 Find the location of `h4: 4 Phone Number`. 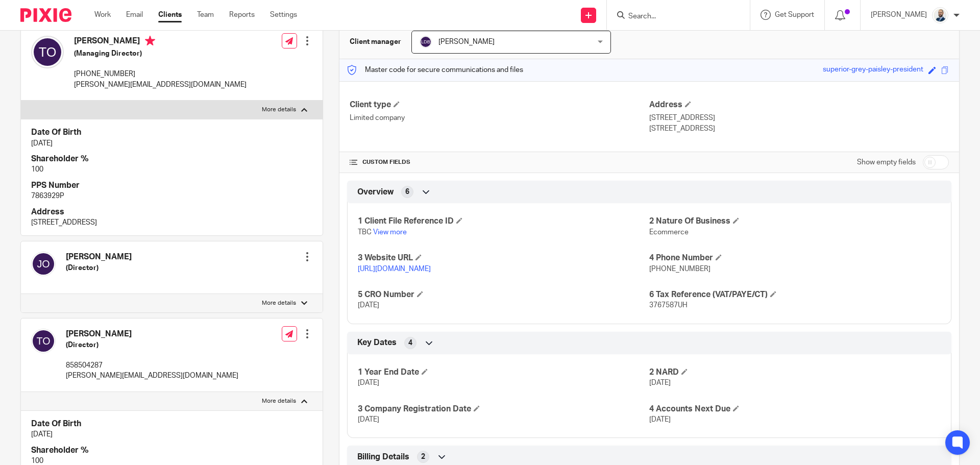

h4: 4 Phone Number is located at coordinates (795, 258).